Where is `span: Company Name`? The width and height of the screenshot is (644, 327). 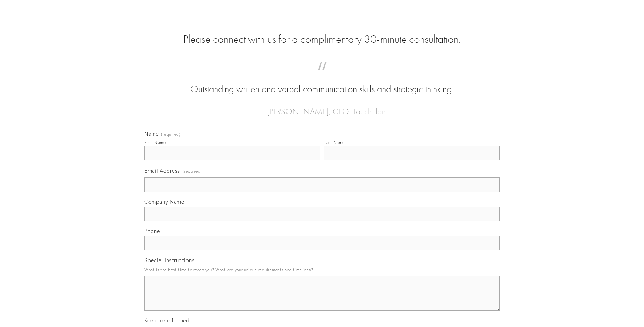 span: Company Name is located at coordinates (164, 202).